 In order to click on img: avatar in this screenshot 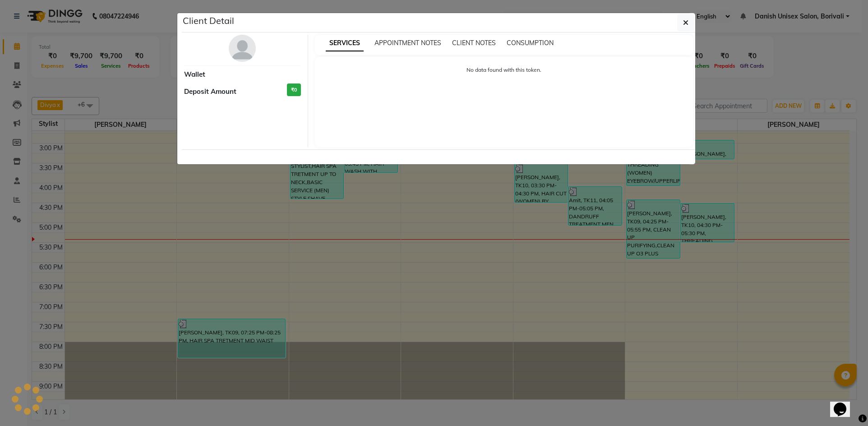, I will do `click(243, 48)`.